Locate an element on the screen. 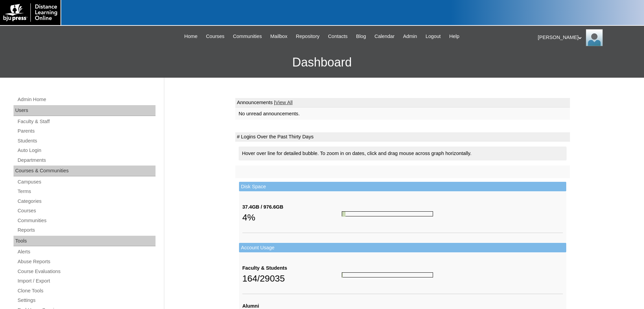 The width and height of the screenshot is (644, 309). a: Logout is located at coordinates (434, 36).